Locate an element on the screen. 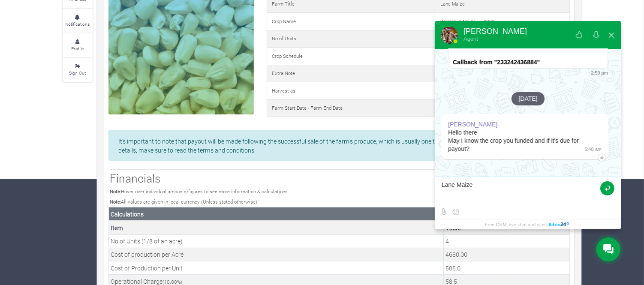 The image size is (644, 285). td: Harvest as is located at coordinates (351, 91).